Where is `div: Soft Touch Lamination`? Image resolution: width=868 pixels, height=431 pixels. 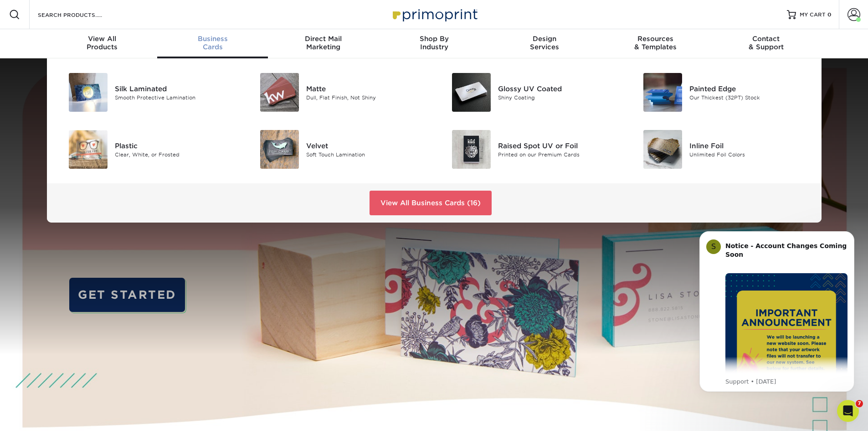
div: Soft Touch Lamination is located at coordinates (366, 154).